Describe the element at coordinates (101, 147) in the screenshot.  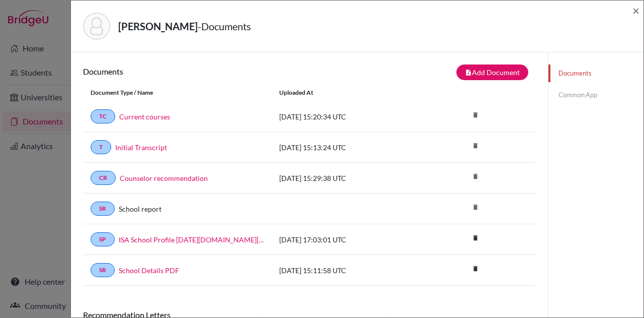
I see `a: T` at that location.